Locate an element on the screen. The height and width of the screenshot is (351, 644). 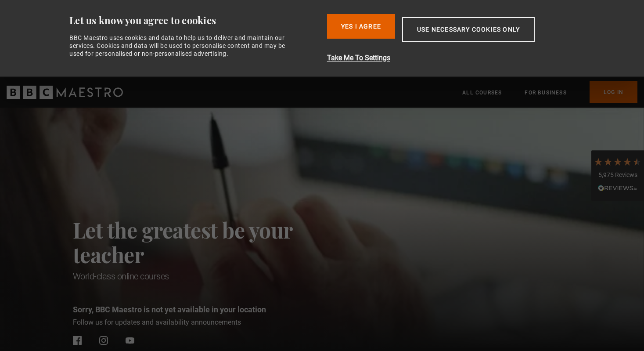
nav: Primary is located at coordinates (550, 92).